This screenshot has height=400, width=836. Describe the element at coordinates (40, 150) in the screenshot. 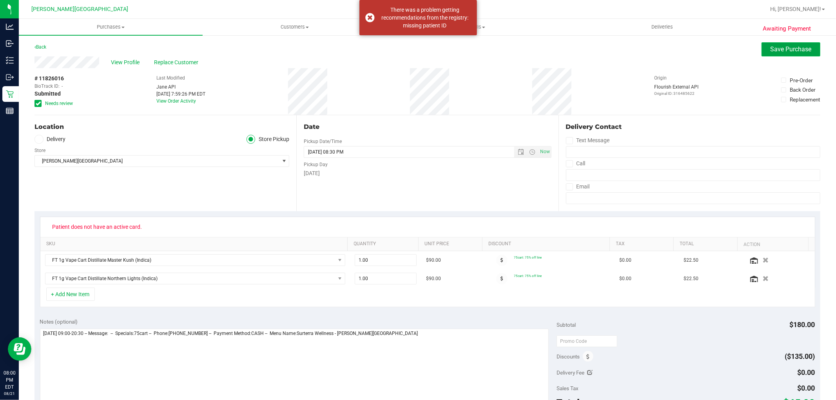

I see `label: Store` at that location.